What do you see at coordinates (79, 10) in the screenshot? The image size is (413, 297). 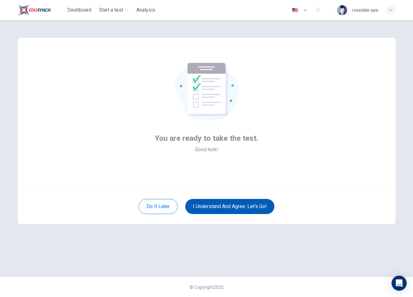 I see `span: Dashboard` at bounding box center [79, 10].